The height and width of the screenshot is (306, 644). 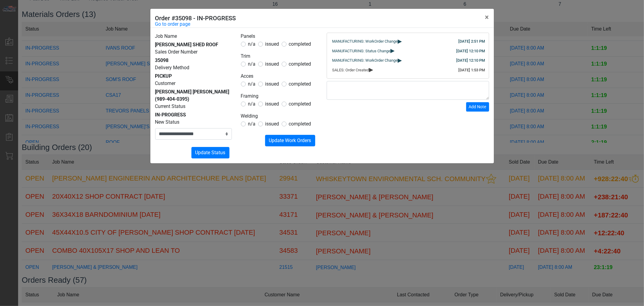 What do you see at coordinates (408, 70) in the screenshot?
I see `div: SALES: Order Created` at bounding box center [408, 70].